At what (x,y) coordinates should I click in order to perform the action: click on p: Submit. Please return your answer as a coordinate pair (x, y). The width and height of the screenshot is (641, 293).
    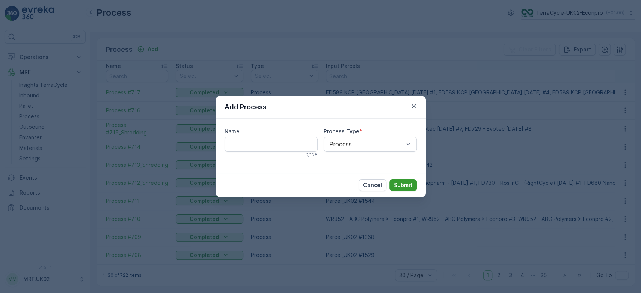
    Looking at the image, I should click on (403, 185).